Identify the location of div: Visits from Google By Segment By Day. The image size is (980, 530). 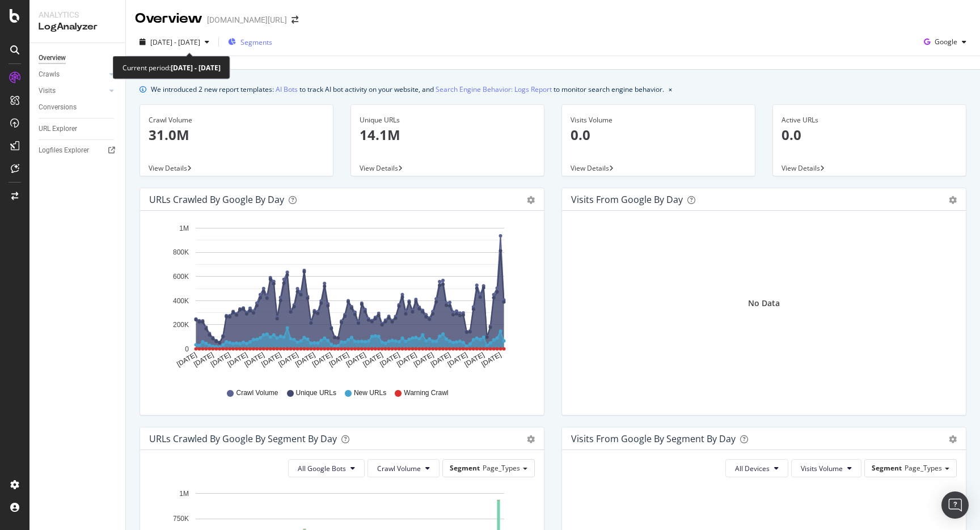
(653, 439).